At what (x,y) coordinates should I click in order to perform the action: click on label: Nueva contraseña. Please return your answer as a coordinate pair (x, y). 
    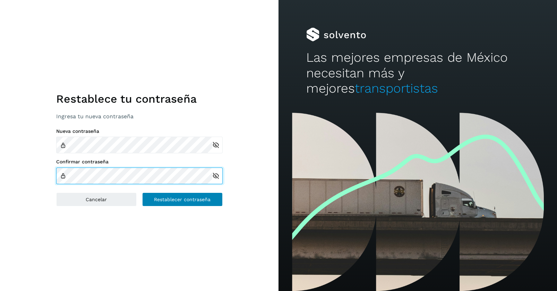
    Looking at the image, I should click on (140, 131).